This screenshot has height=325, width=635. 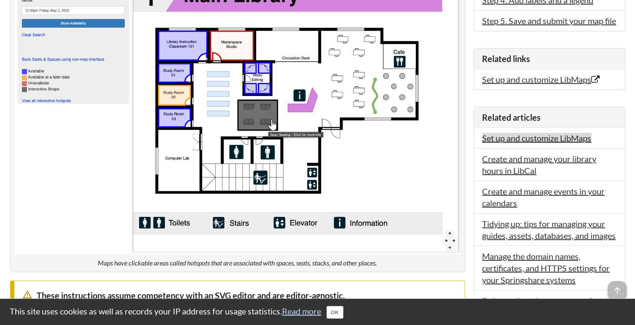 I want to click on figcaption: Maps have clickable areas called hotspots that are associated with spaces, seats, stacks, and oth..., so click(x=238, y=263).